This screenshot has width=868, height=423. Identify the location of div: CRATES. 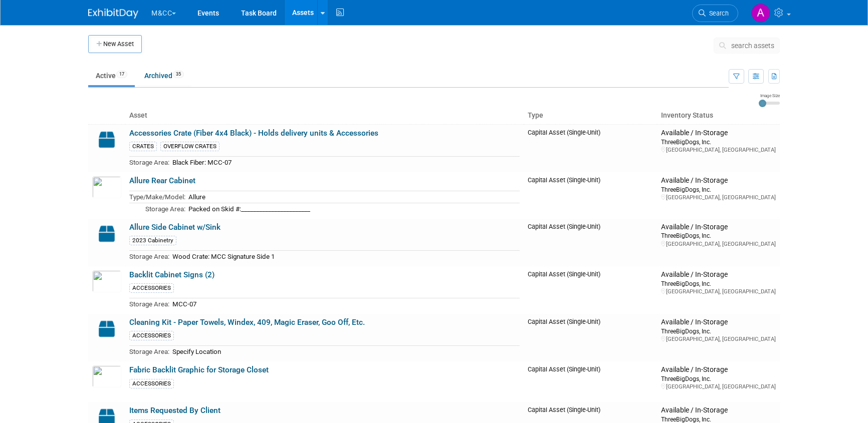
(143, 146).